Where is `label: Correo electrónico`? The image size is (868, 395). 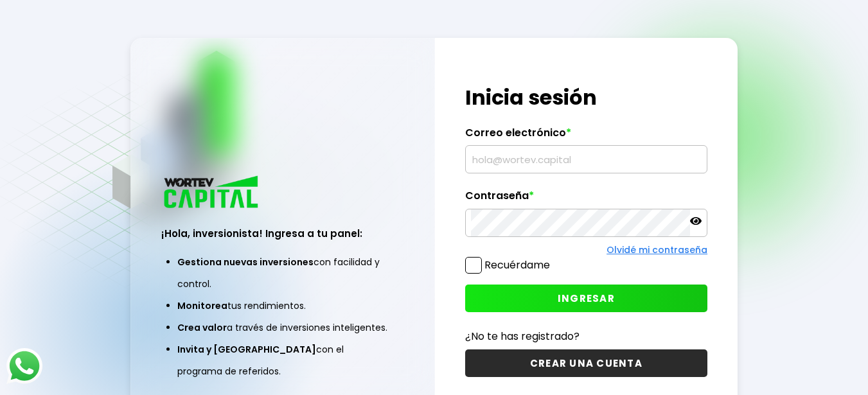
label: Correo electrónico is located at coordinates (586, 137).